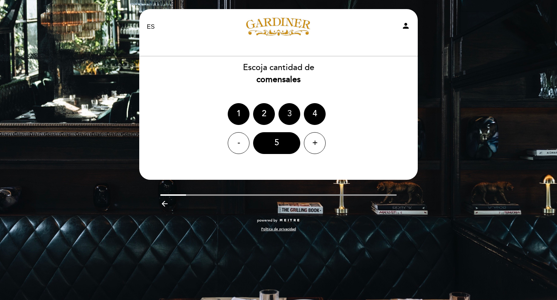 Image resolution: width=557 pixels, height=300 pixels. What do you see at coordinates (277, 143) in the screenshot?
I see `div: 5` at bounding box center [277, 143].